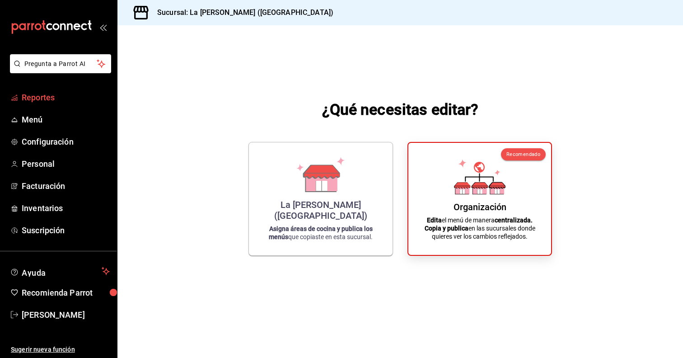 The height and width of the screenshot is (358, 683). What do you see at coordinates (523, 154) in the screenshot?
I see `span: Recomendado` at bounding box center [523, 154].